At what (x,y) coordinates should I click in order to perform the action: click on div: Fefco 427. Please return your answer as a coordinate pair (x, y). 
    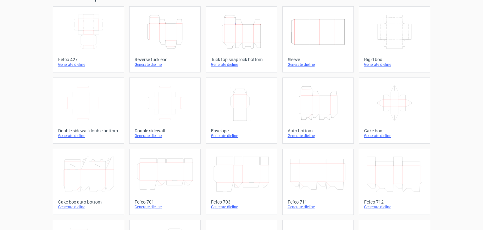
    Looking at the image, I should click on (88, 59).